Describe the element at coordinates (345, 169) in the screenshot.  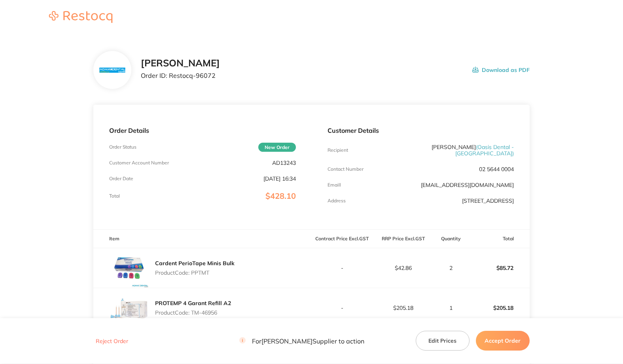
I see `p: Contact Number` at that location.